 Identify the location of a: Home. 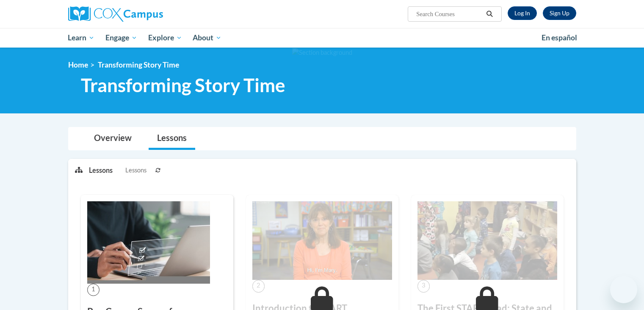
(78, 65).